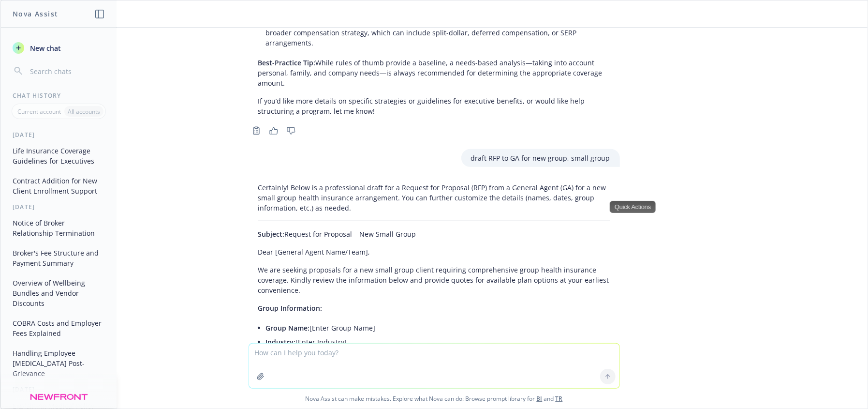 Image resolution: width=868 pixels, height=409 pixels. I want to click on p: If you’d like more details on specific strategies or guidelines for executive benefits, or would ..., so click(434, 106).